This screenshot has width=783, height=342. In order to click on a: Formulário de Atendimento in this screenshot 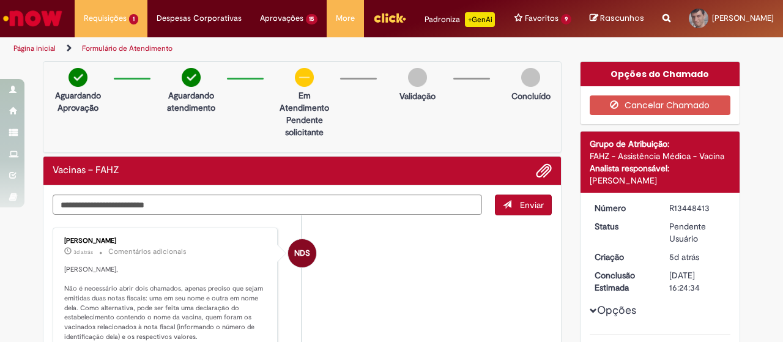, I will do `click(127, 48)`.